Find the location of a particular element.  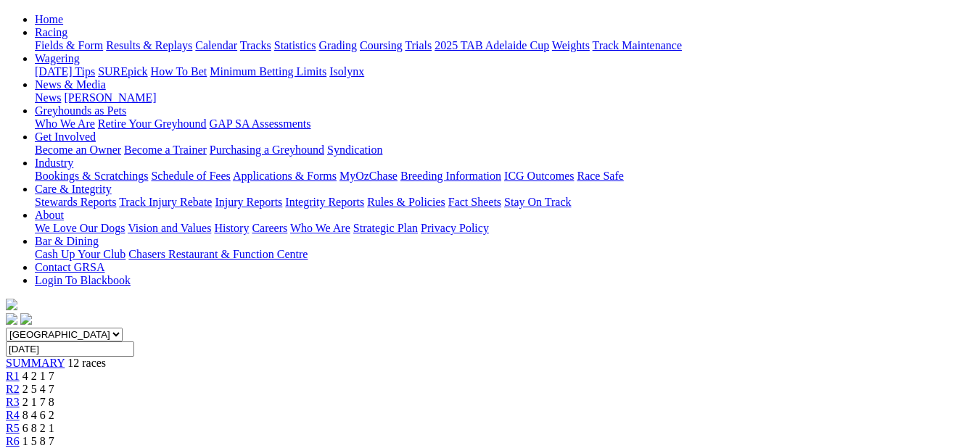

a: Industry is located at coordinates (54, 162).